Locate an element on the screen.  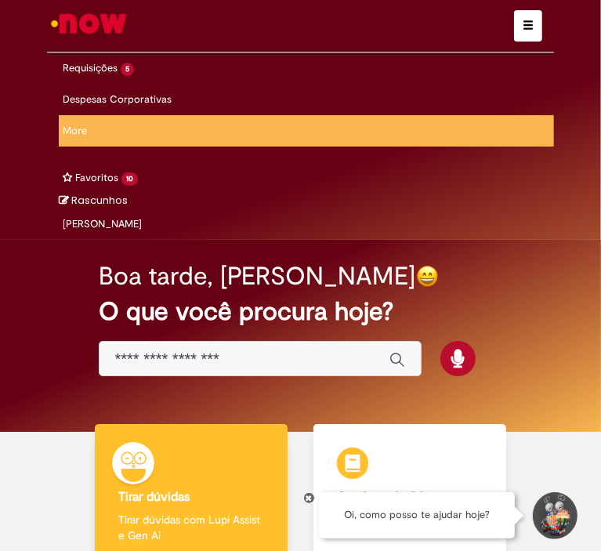
span: More is located at coordinates (74, 130).